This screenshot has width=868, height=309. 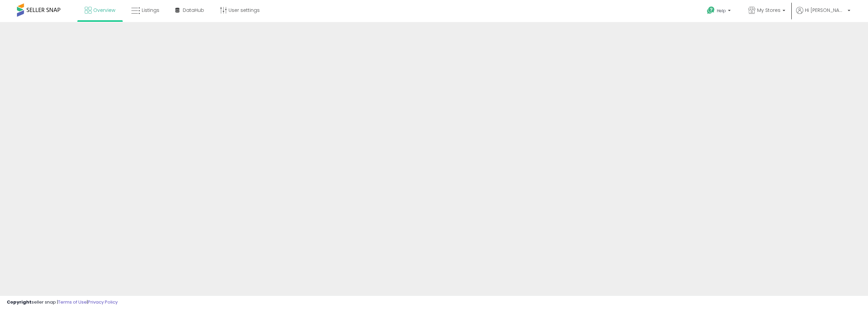 I want to click on a: Privacy Policy, so click(x=103, y=302).